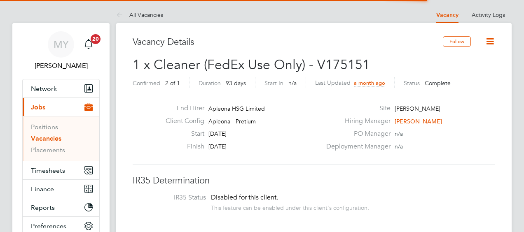 This screenshot has height=232, width=524. Describe the element at coordinates (44, 88) in the screenshot. I see `span: Network` at that location.